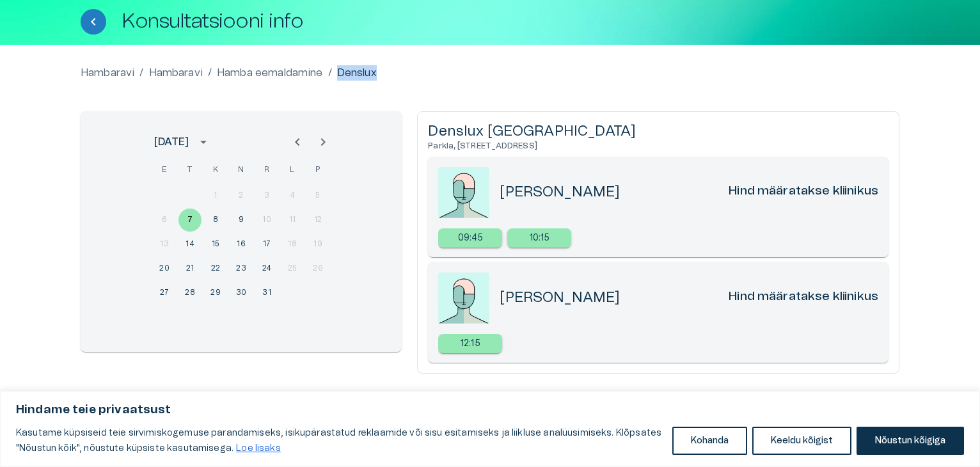  Describe the element at coordinates (190, 221) in the screenshot. I see `button: 7` at that location.